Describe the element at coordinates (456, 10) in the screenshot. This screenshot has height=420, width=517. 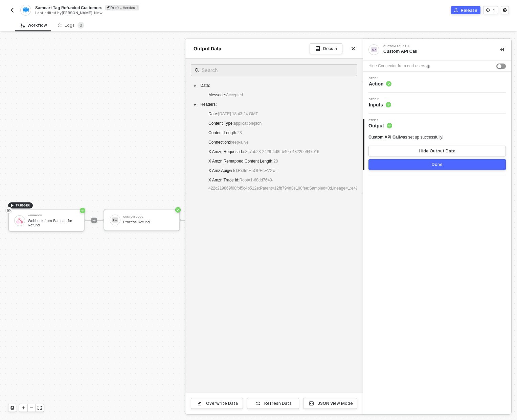
I see `span: icon-commerce` at that location.